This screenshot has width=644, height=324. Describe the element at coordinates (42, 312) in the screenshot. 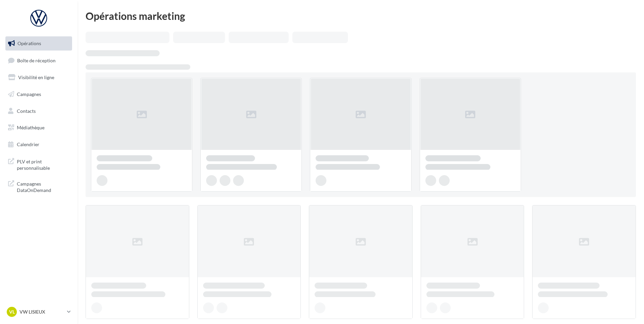

I see `p: VW LISIEUX` at that location.